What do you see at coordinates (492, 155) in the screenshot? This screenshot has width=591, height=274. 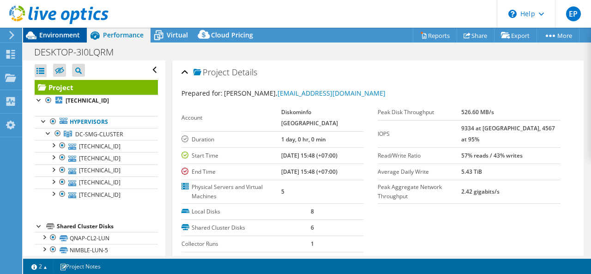 I see `b: 57% reads / 43% writes` at bounding box center [492, 155].